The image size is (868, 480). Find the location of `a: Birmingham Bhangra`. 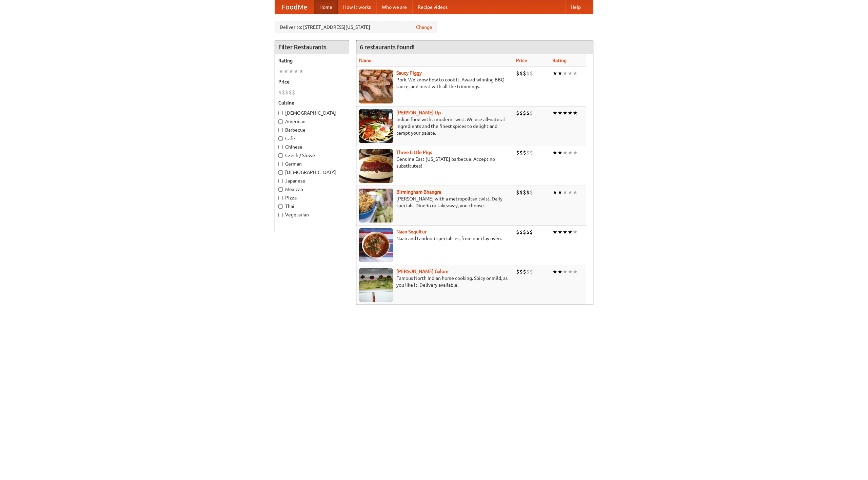

a: Birmingham Bhangra is located at coordinates (419, 192).